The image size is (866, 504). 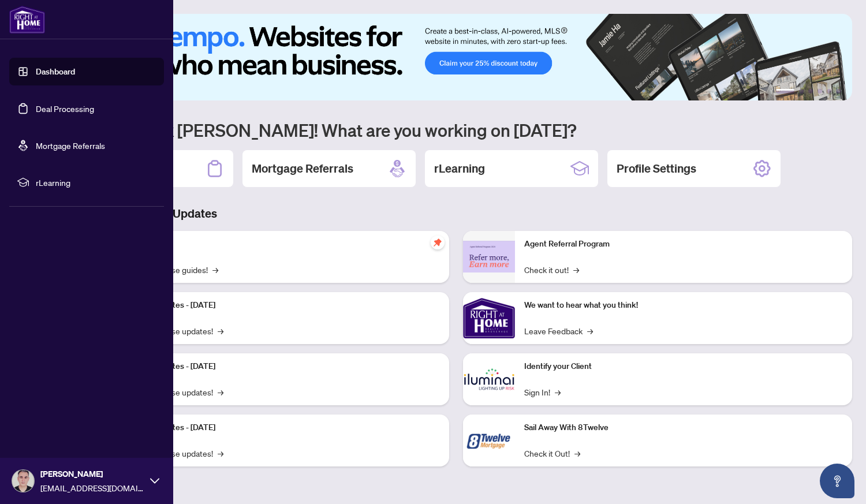 What do you see at coordinates (558, 331) in the screenshot?
I see `a: Leave Feedback→` at bounding box center [558, 331].